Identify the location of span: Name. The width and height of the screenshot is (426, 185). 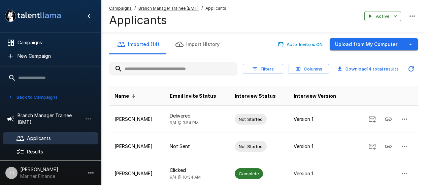
(126, 96).